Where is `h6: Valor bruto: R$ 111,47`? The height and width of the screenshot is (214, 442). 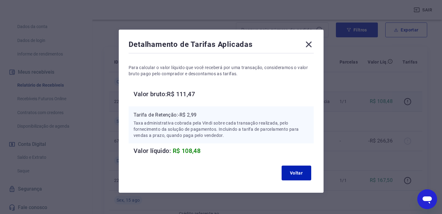
h6: Valor bruto: R$ 111,47 is located at coordinates (224, 94).